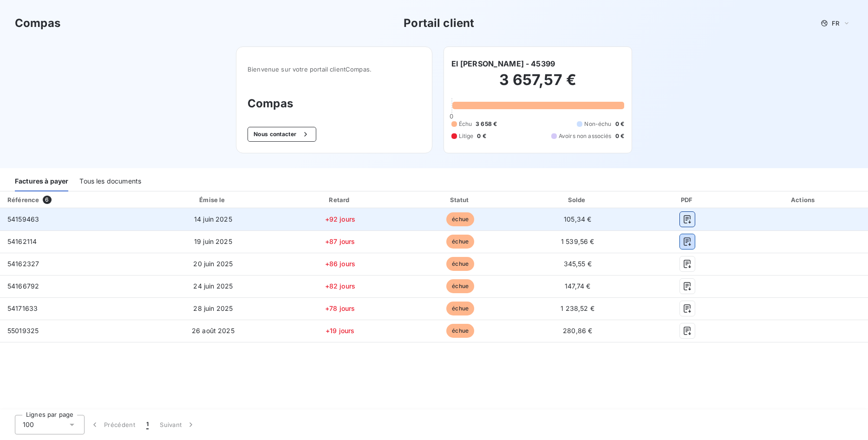 Image resolution: width=868 pixels, height=440 pixels. What do you see at coordinates (110, 182) in the screenshot?
I see `div: Tous les documents` at bounding box center [110, 182].